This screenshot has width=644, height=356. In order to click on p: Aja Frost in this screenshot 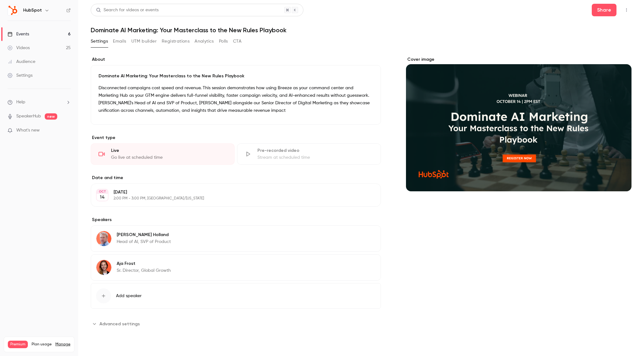, I will do `click(144, 263)`.